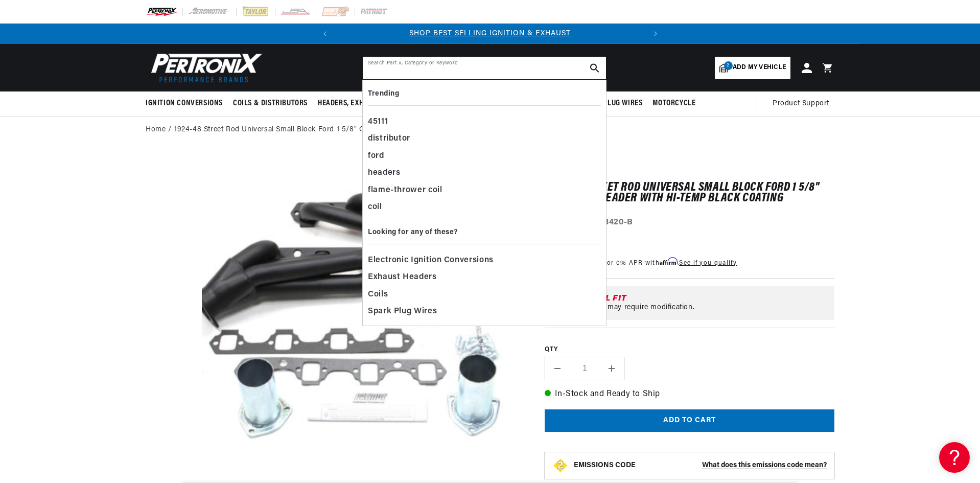 Image resolution: width=980 pixels, height=483 pixels. Describe the element at coordinates (669, 261) in the screenshot. I see `span: Affirm` at that location.